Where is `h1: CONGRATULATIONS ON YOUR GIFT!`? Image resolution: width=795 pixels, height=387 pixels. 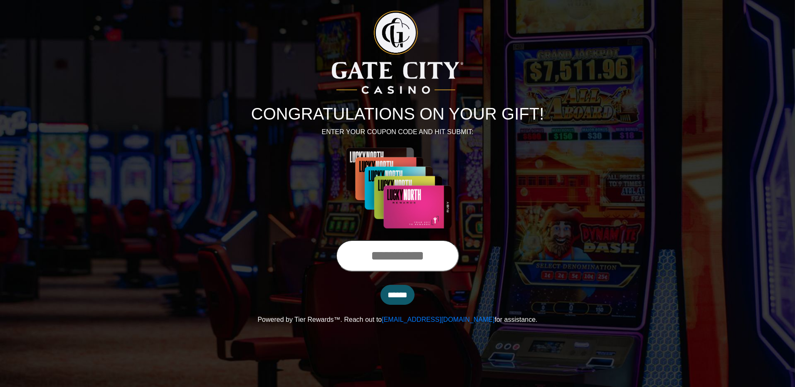 h1: CONGRATULATIONS ON YOUR GIFT! is located at coordinates (397, 114).